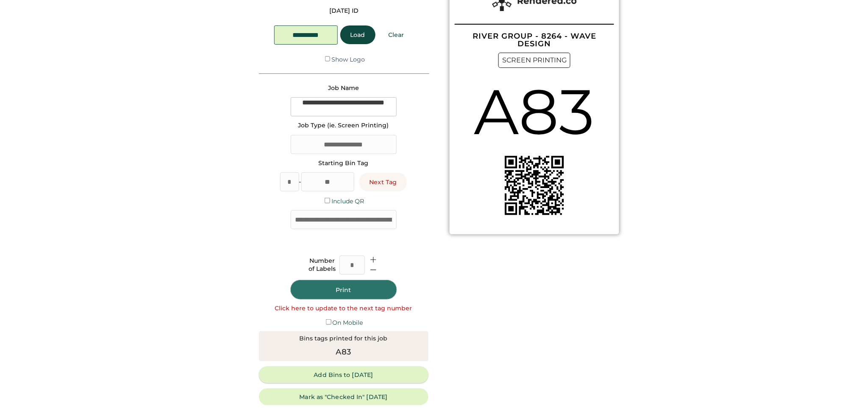  What do you see at coordinates (358, 35) in the screenshot?
I see `button: Load` at bounding box center [358, 35].